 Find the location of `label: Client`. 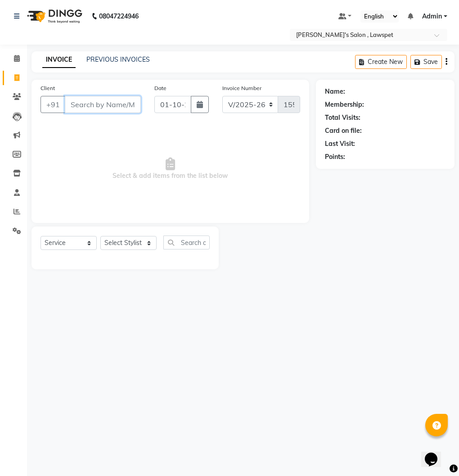

label: Client is located at coordinates (48, 88).